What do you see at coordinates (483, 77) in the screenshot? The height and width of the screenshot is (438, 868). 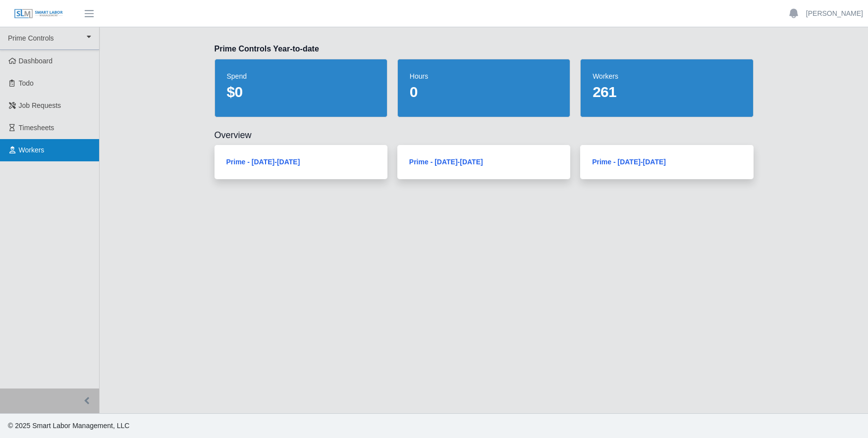 I see `dt: hours` at bounding box center [483, 77].